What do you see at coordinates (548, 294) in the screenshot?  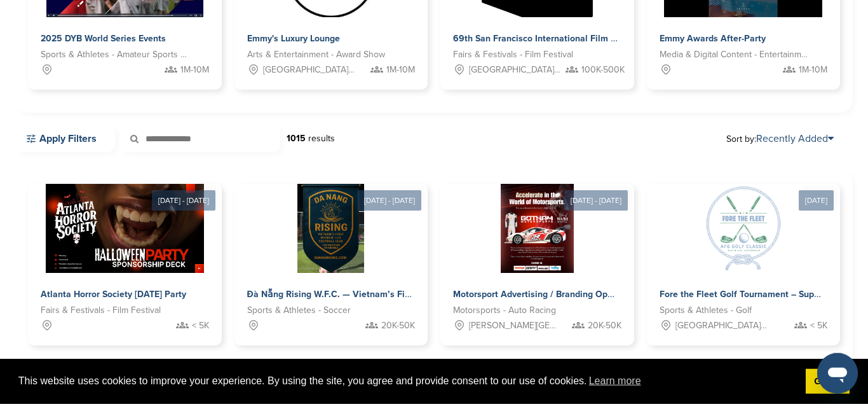 I see `span: Motorsport Advertising / Branding Opportunity` at bounding box center [548, 294].